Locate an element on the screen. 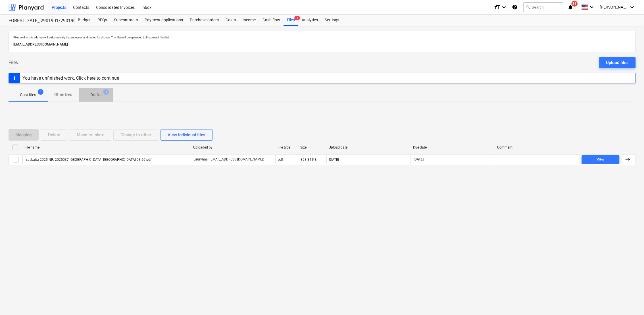  div: View individual files is located at coordinates (186, 135).